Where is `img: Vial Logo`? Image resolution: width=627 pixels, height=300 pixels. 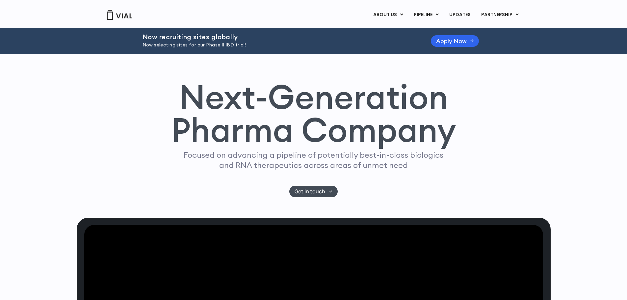 img: Vial Logo is located at coordinates (120, 15).